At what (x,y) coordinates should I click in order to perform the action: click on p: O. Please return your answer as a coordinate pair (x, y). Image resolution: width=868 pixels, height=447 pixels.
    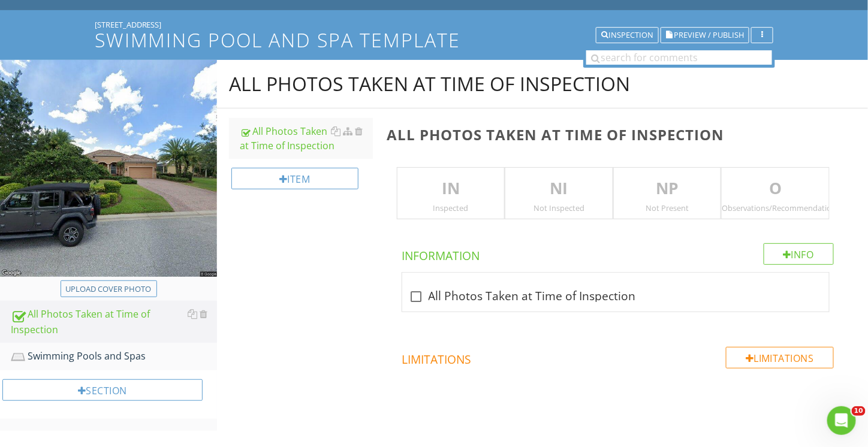
    Looking at the image, I should click on (775, 189).